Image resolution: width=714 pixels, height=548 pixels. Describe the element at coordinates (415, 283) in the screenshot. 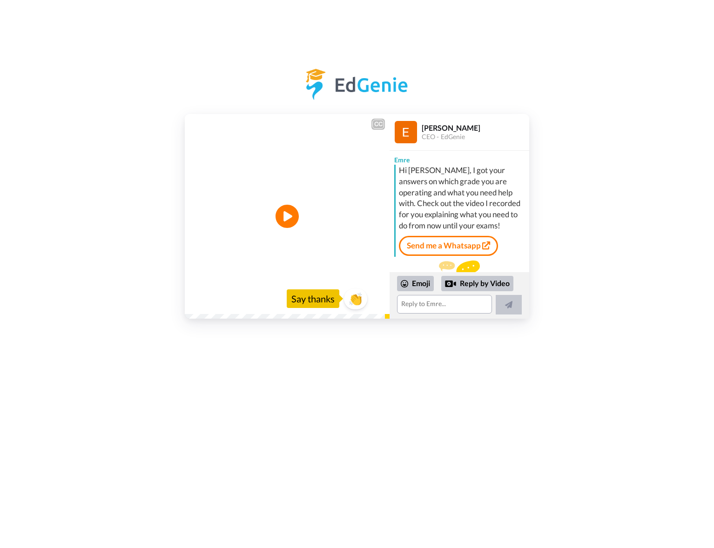

I see `div: Emoji` at that location.